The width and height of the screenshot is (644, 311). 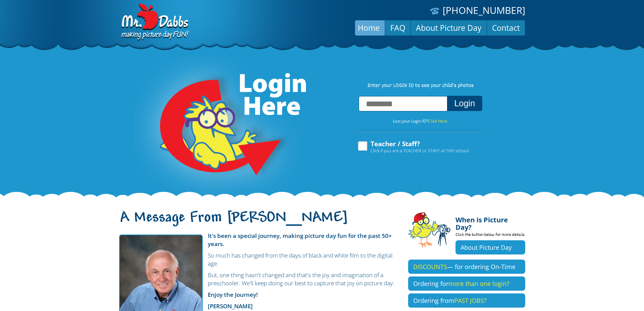 I want to click on a: FAQ, so click(x=398, y=27).